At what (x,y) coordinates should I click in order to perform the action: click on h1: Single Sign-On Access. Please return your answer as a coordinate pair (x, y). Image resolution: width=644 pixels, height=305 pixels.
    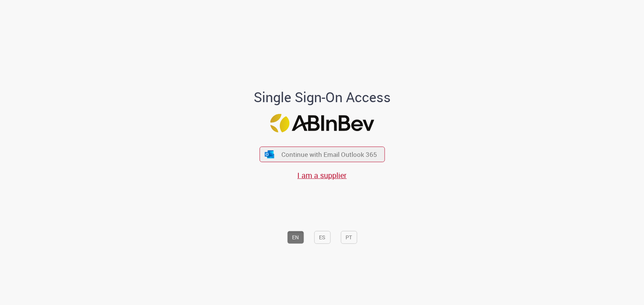
    Looking at the image, I should click on (322, 97).